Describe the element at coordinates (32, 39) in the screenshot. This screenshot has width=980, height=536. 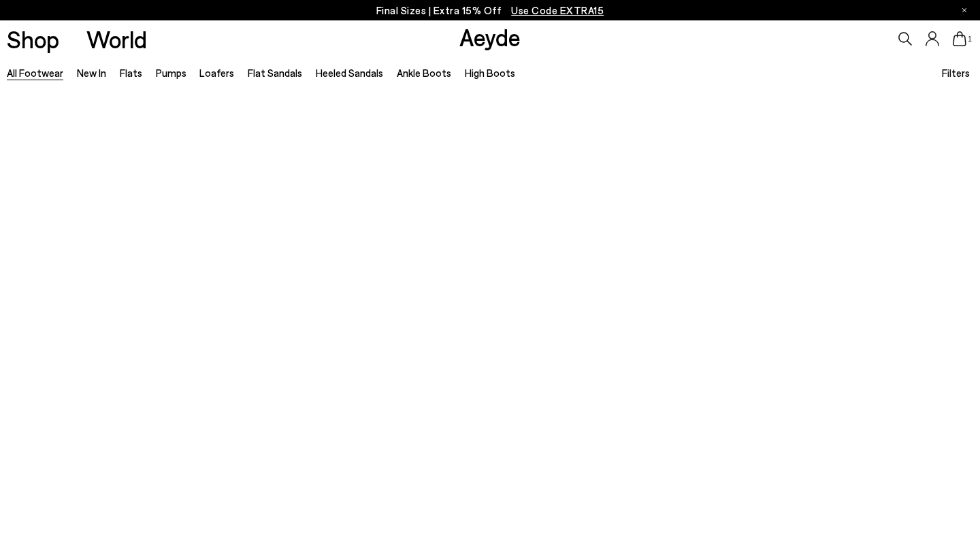
I see `a: Shop` at that location.